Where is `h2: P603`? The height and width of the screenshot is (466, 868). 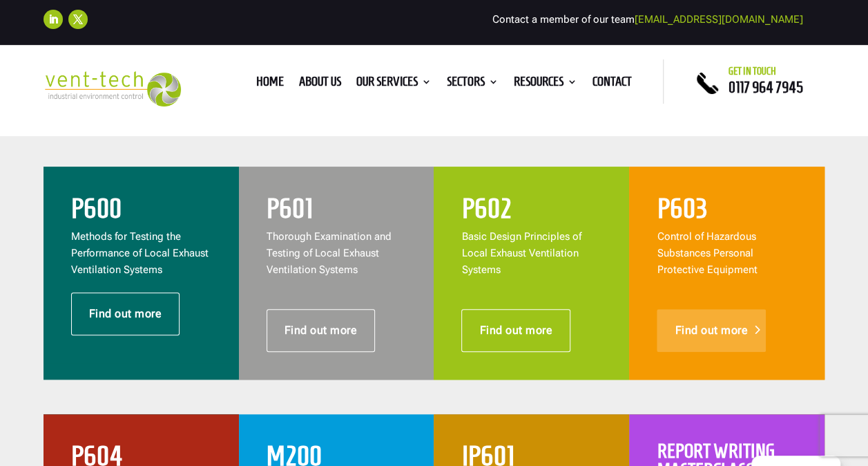
h2: P603 is located at coordinates (727, 211).